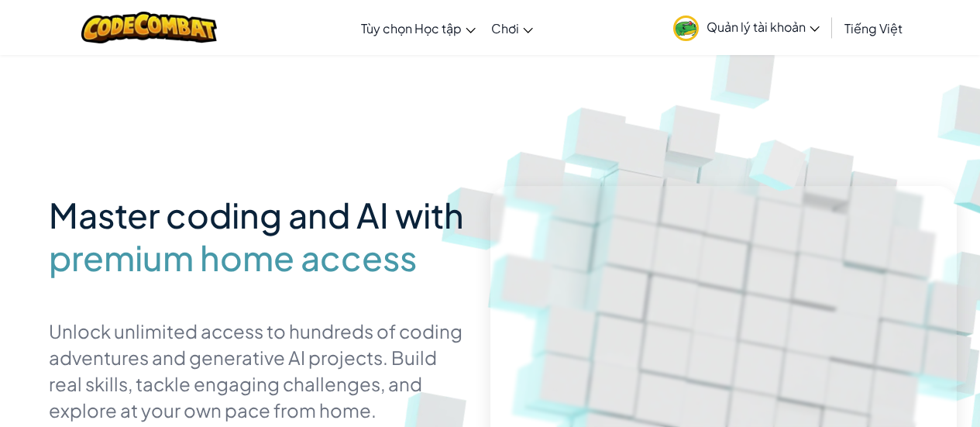 The width and height of the screenshot is (980, 427). I want to click on a: Tùy chọn Học tập, so click(418, 28).